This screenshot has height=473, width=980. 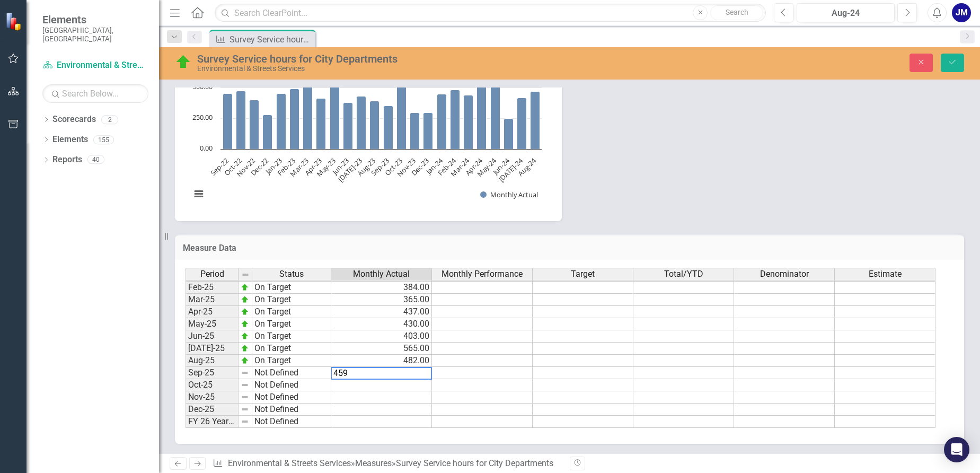 I want to click on path: Mar-23, 539. Monthly Actual., so click(x=308, y=116).